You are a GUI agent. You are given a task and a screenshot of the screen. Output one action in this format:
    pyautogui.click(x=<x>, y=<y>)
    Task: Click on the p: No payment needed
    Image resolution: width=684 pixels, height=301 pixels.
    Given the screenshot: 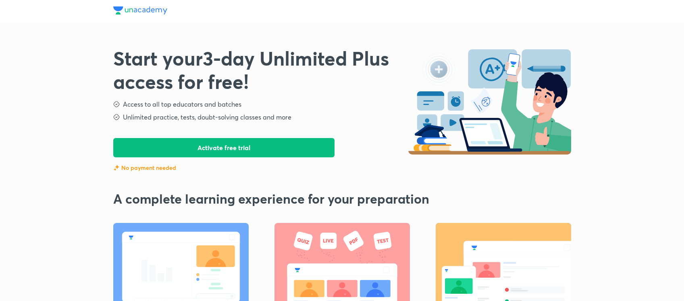 What is the action you would take?
    pyautogui.click(x=149, y=168)
    